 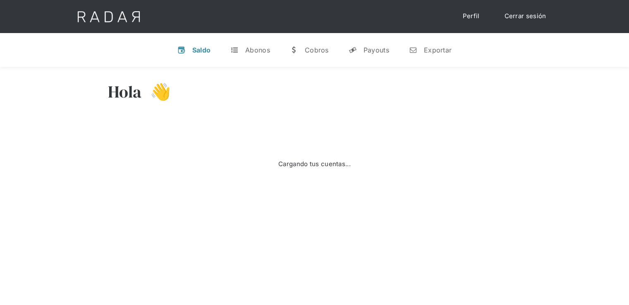 I want to click on div: v, so click(x=182, y=50).